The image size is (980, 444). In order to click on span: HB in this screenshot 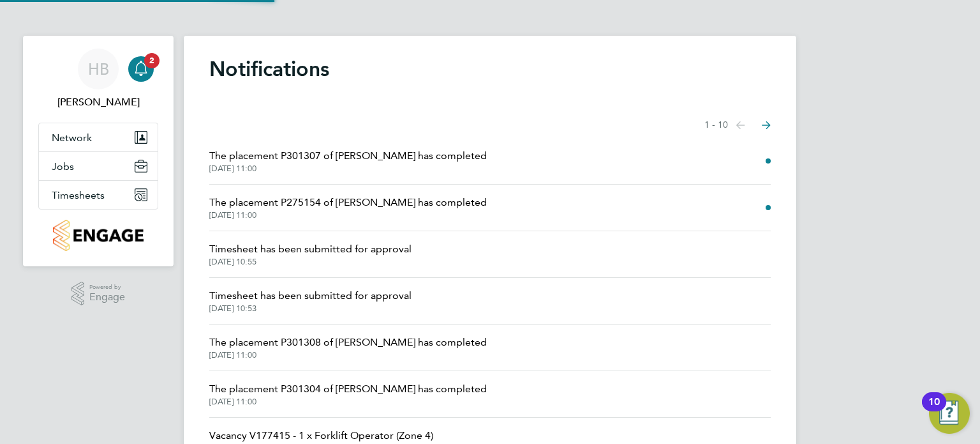, I will do `click(99, 69)`.